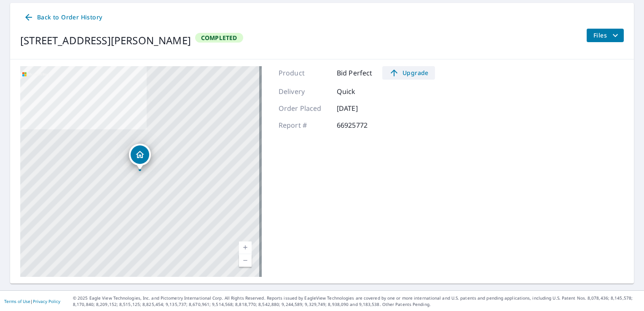 The image size is (644, 311). What do you see at coordinates (245, 260) in the screenshot?
I see `a: Current Level 17, Zoom Out` at bounding box center [245, 260].